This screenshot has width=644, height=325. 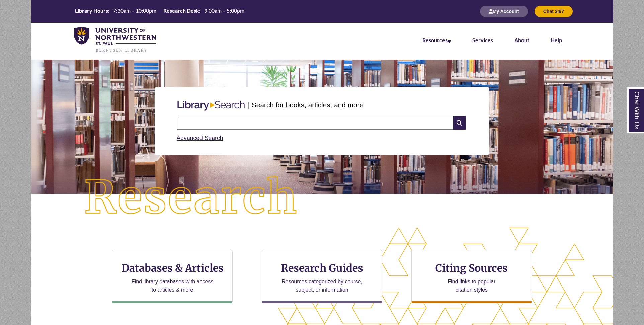 I want to click on a: Research Guides Resources categorized by course, subject, or information, so click(x=322, y=276).